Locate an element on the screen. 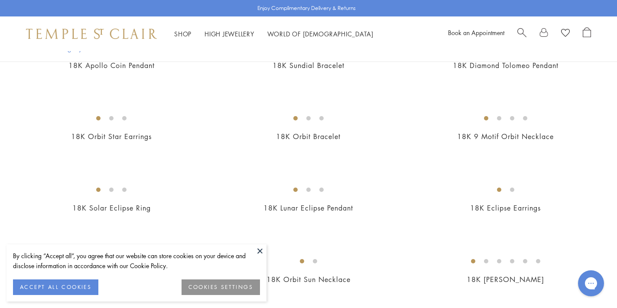  a: 18K Orbit Sun Necklace is located at coordinates (309, 280).